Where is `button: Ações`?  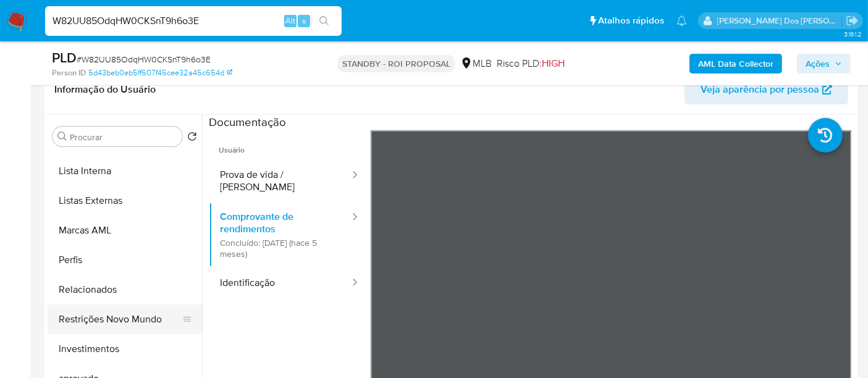
button: Ações is located at coordinates (824, 64).